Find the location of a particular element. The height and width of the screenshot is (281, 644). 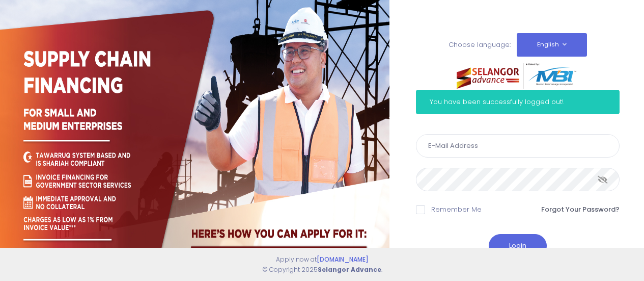

div: You have been successfully logged out! is located at coordinates (517, 102).